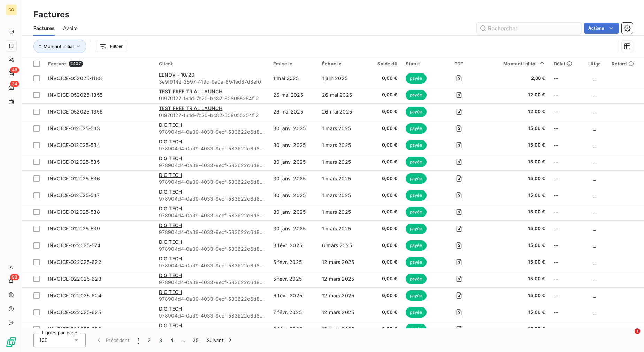  I want to click on button: 1, so click(138, 340).